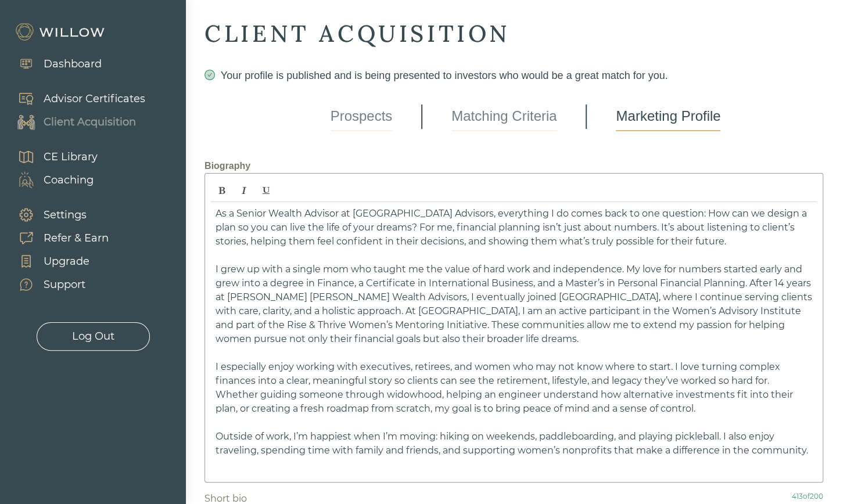 The width and height of the screenshot is (865, 504). What do you see at coordinates (244, 191) in the screenshot?
I see `span: Italic` at bounding box center [244, 191].